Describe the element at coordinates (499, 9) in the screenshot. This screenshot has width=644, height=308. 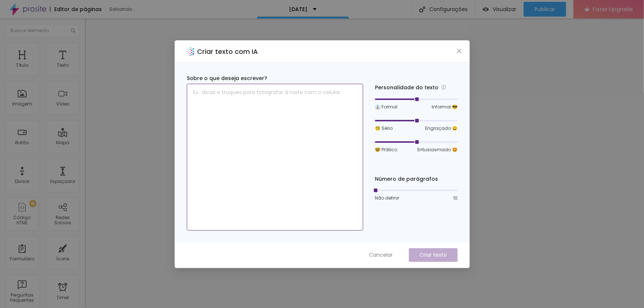
I see `button: Visualizar` at that location.